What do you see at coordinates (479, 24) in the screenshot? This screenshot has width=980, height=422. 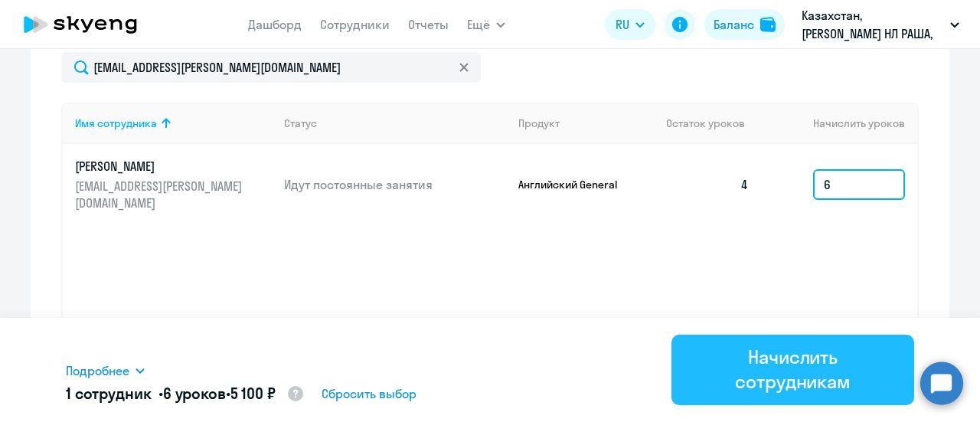 I see `span: Ещё` at bounding box center [479, 24].